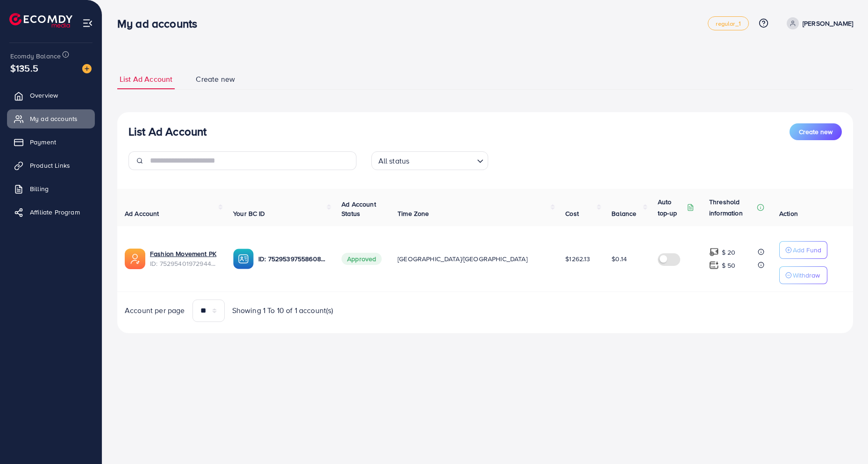 The image size is (868, 464). Describe the element at coordinates (41, 20) in the screenshot. I see `img: logo` at that location.